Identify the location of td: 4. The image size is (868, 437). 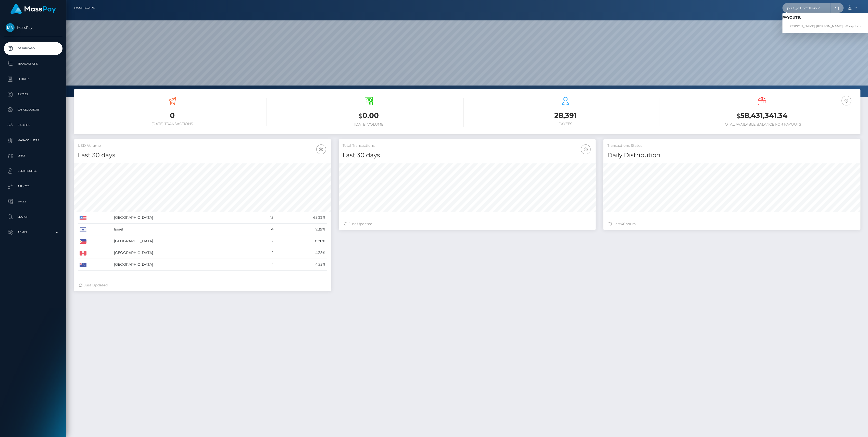
(264, 229).